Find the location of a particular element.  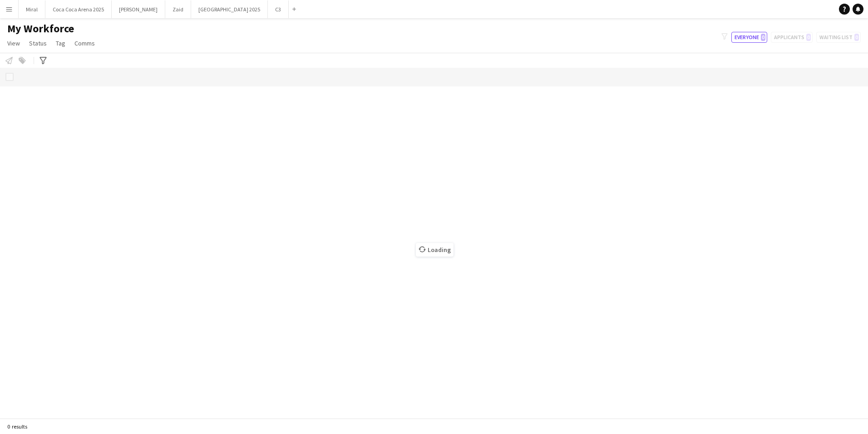

app-action-btn: Advanced filters is located at coordinates (43, 61).